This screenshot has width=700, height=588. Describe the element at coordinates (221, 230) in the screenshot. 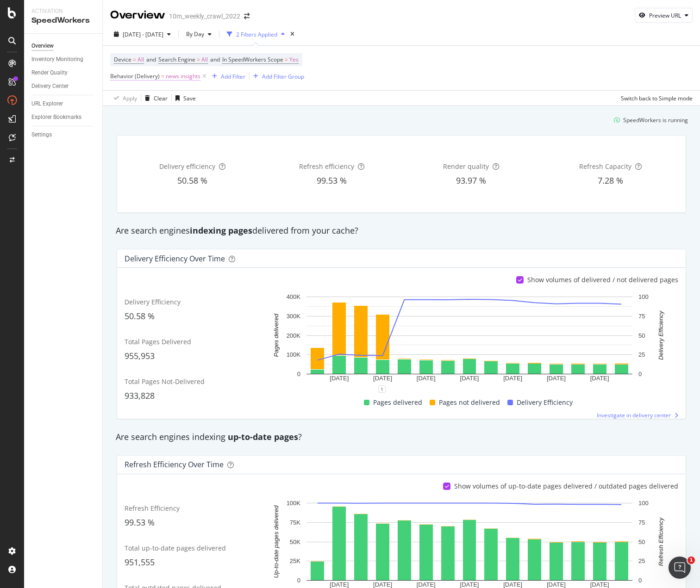

I see `strong: indexing pages` at that location.